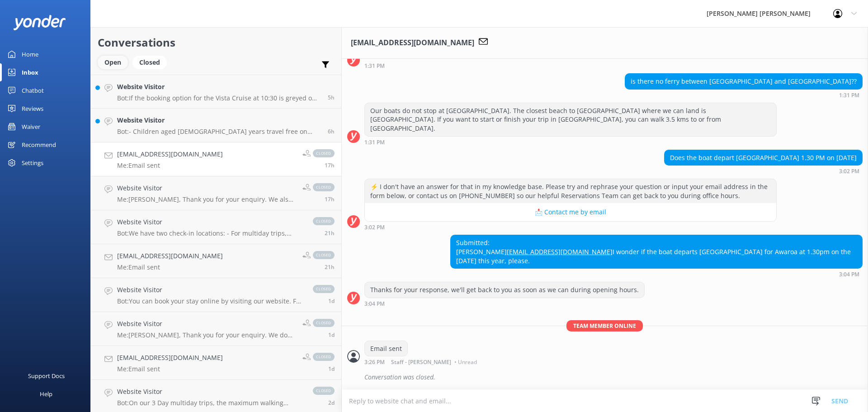  What do you see at coordinates (32, 162) in the screenshot?
I see `div: Settings` at bounding box center [32, 162].